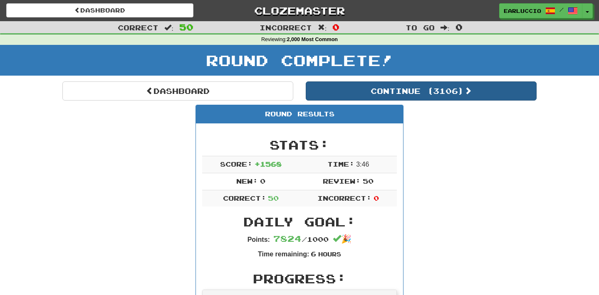  What do you see at coordinates (362, 164) in the screenshot?
I see `span: 3 : 46` at bounding box center [362, 164].